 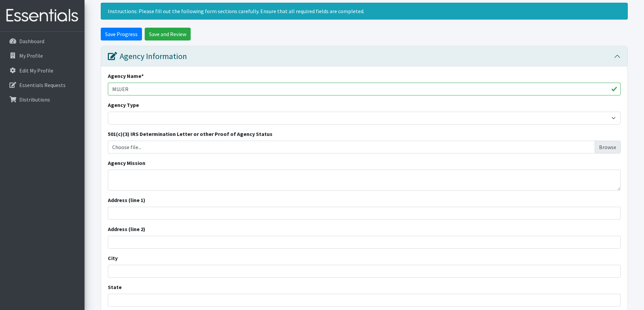 What do you see at coordinates (124, 105) in the screenshot?
I see `label: Agency Type` at bounding box center [124, 105].